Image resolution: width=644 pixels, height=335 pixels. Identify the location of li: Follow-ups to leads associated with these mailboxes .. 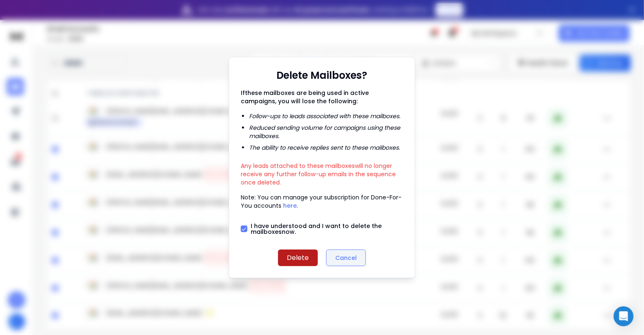
(326, 116).